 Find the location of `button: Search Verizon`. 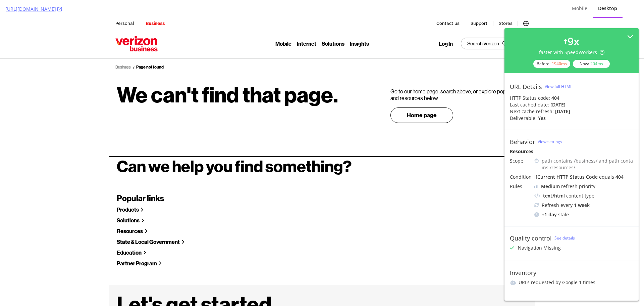

button: Search Verizon is located at coordinates (488, 25).